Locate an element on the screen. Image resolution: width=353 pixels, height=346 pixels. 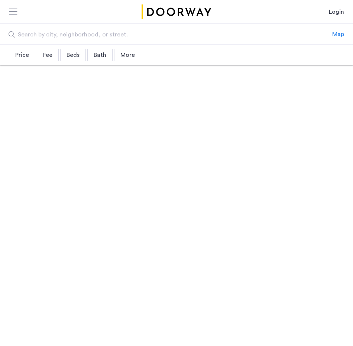
div: More is located at coordinates (127, 55).